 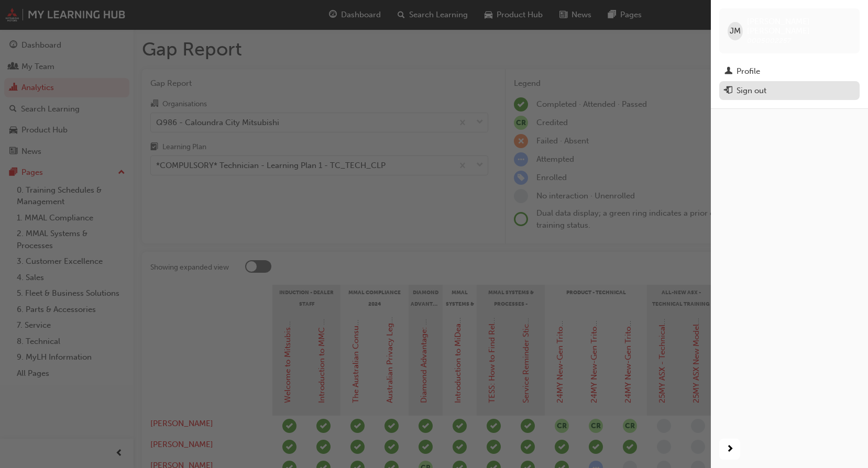 What do you see at coordinates (789, 71) in the screenshot?
I see `a: Profile` at bounding box center [789, 71].